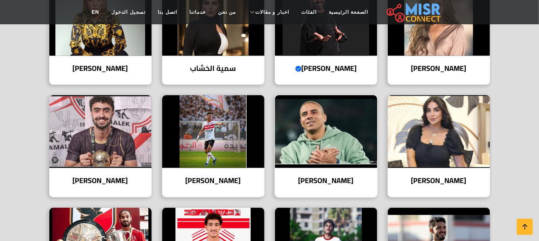 Image resolution: width=539 pixels, height=241 pixels. Describe the element at coordinates (326, 131) in the screenshot. I see `img: محمد زيدان` at that location.